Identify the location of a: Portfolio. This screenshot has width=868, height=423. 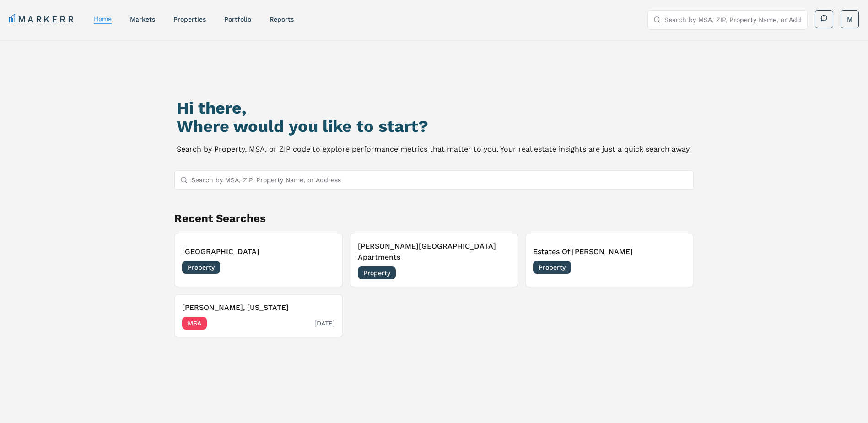
(238, 19).